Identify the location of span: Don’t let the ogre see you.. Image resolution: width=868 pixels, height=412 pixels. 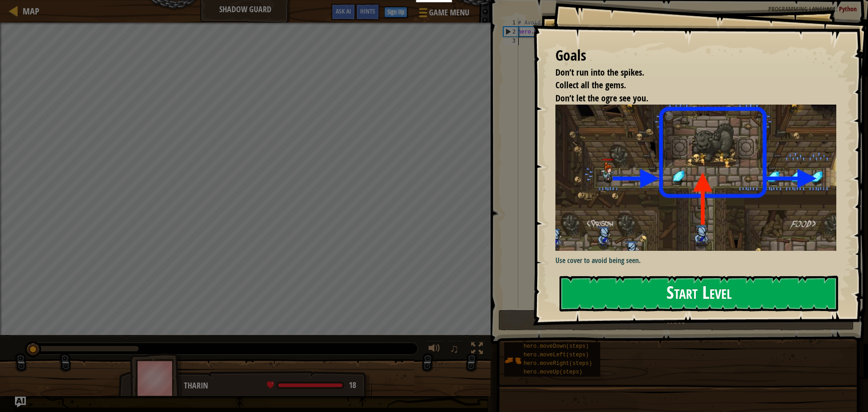
(602, 98).